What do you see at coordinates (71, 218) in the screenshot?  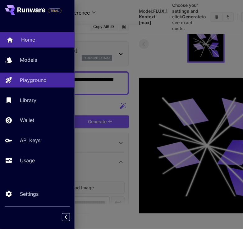 I see `div: Collapse sidebar` at bounding box center [71, 218].